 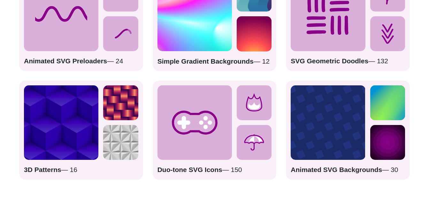 I want to click on img: Triangular 3d panels in a pattern, so click(x=120, y=142).